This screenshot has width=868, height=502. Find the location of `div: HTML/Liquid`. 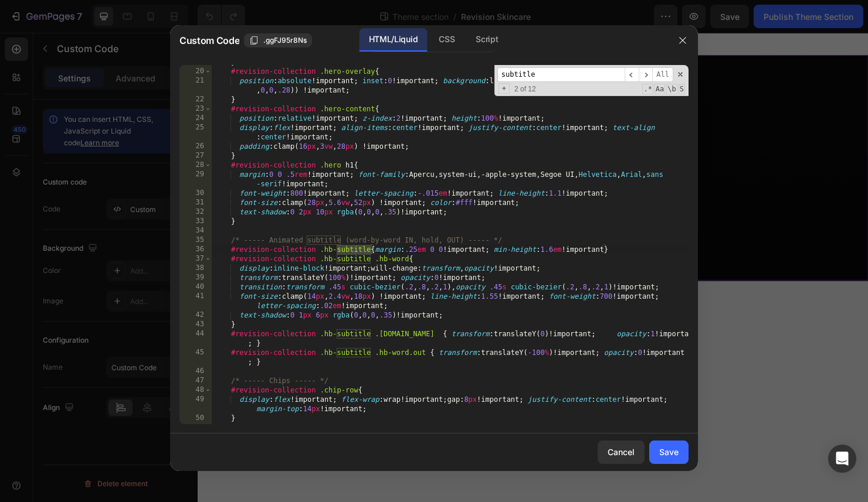

div: HTML/Liquid is located at coordinates (393, 40).